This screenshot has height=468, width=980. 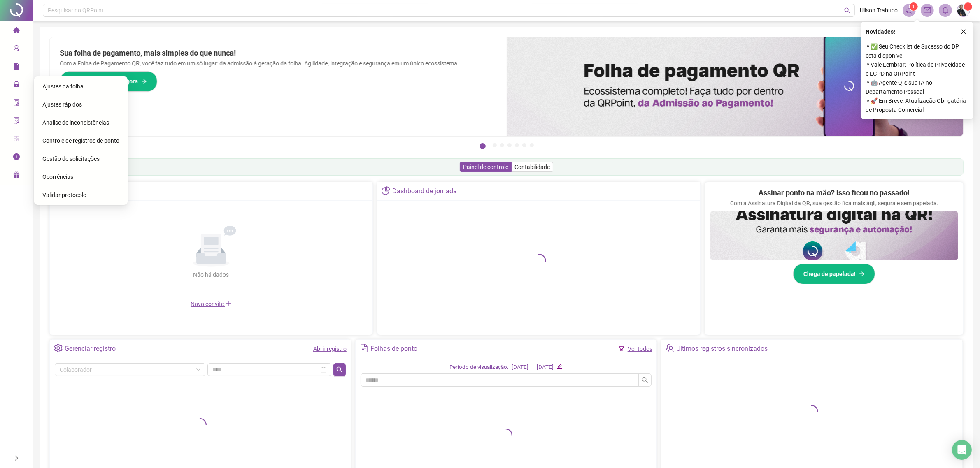 I want to click on span: file-text, so click(x=364, y=348).